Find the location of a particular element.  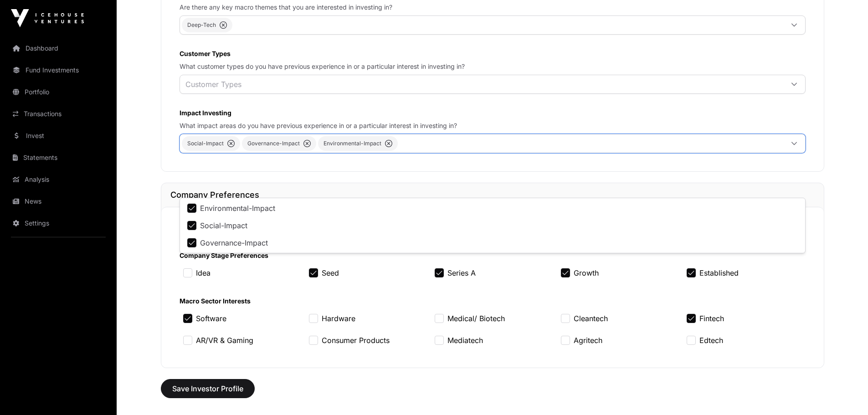

label: Hardware is located at coordinates (339, 319).